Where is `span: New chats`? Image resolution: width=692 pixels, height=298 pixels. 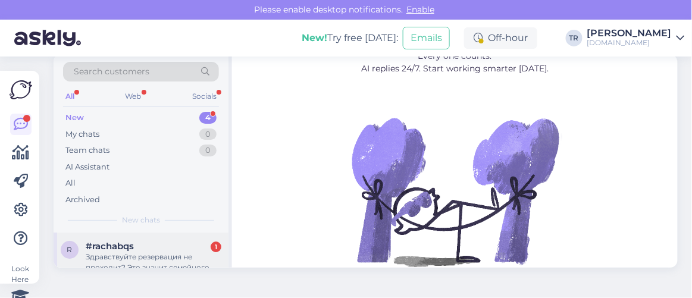
span: New chats is located at coordinates (141, 220).